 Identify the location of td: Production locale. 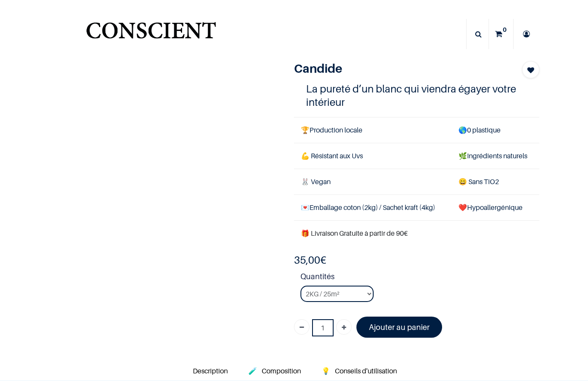
(372, 130).